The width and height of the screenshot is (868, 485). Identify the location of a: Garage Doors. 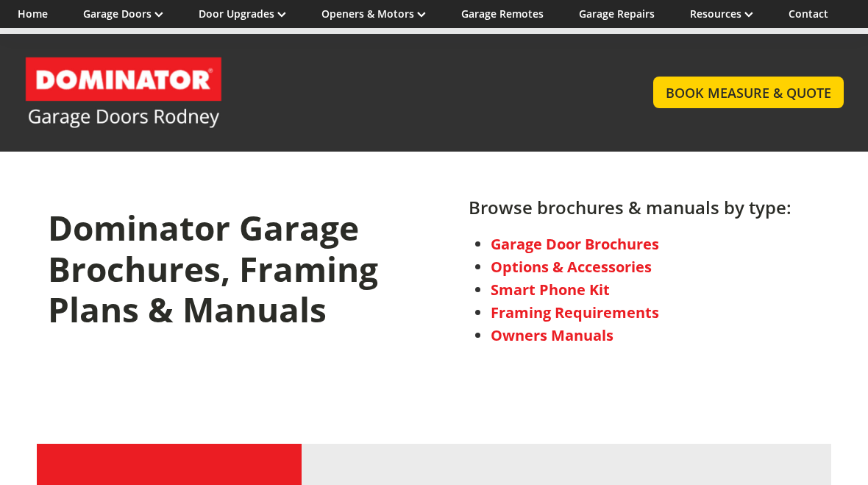
(122, 13).